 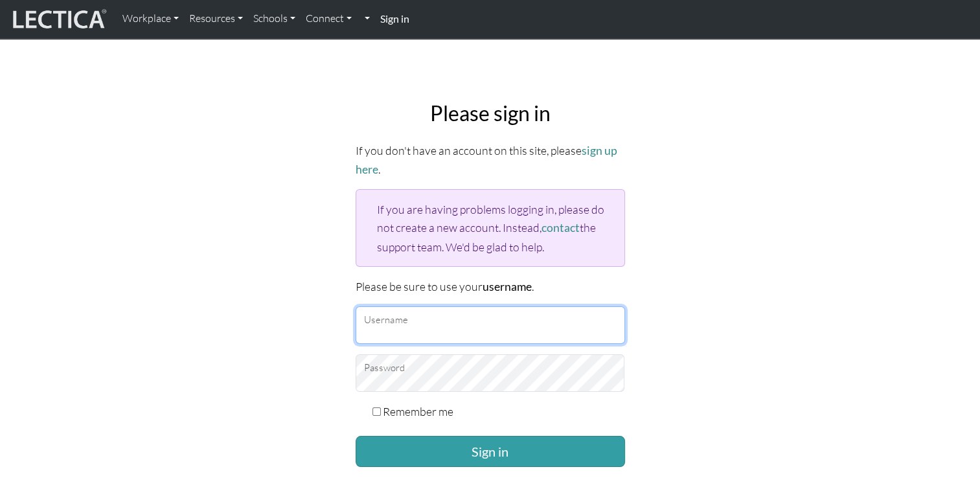 I want to click on strong: Sign in, so click(x=394, y=18).